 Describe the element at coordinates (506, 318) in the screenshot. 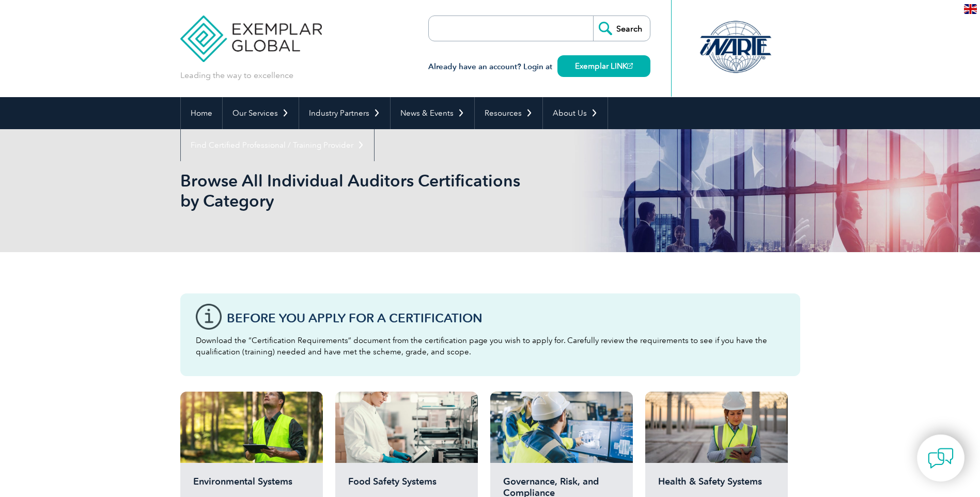

I see `h3: Before You Apply For a Certification` at that location.